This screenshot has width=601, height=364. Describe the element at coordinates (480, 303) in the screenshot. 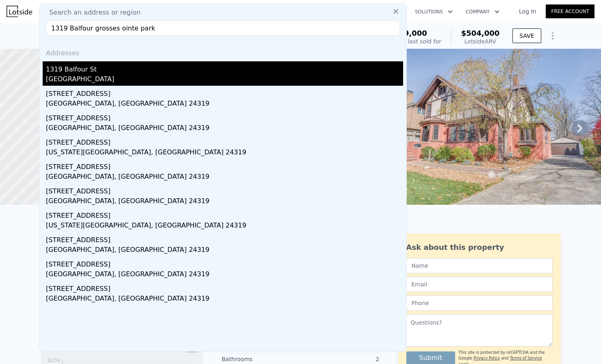

I see `input: Phone` at that location.